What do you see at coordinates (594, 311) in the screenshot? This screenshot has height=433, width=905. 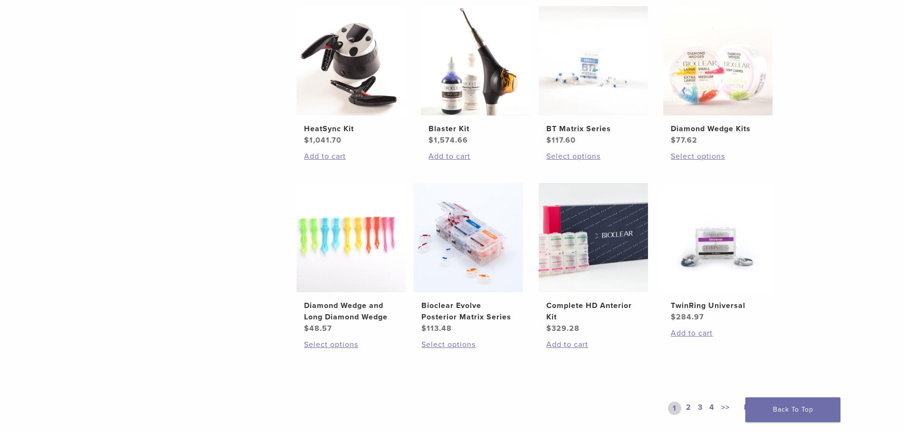 I see `h2: Complete HD Anterior Kit` at bounding box center [594, 311].